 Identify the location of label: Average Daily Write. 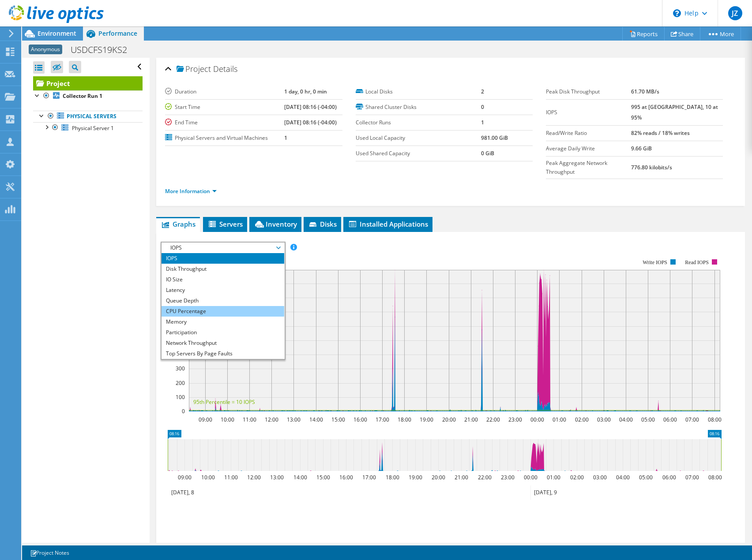
(588, 149).